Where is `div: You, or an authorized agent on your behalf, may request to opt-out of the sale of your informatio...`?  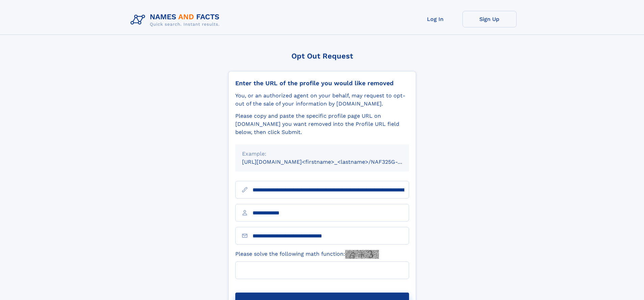
div: You, or an authorized agent on your behalf, may request to opt-out of the sale of your informatio... is located at coordinates (322, 100).